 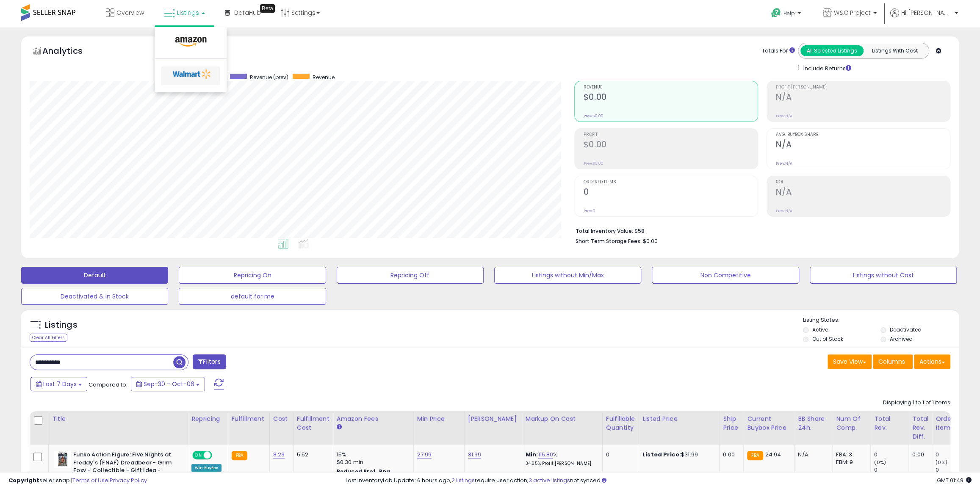 I want to click on button: Last 7 Days, so click(x=59, y=384).